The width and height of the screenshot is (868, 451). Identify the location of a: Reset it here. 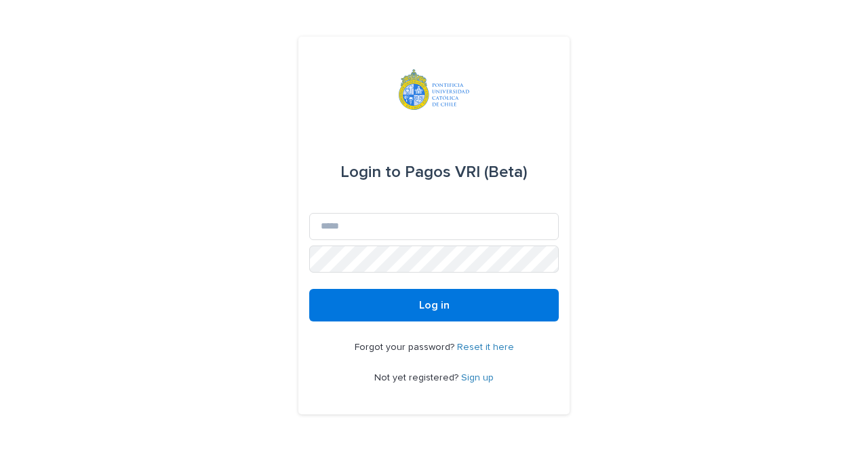
(486, 347).